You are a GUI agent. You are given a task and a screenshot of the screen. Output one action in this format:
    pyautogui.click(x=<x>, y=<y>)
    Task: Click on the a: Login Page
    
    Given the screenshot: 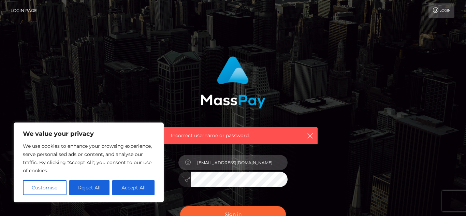 What is the action you would take?
    pyautogui.click(x=24, y=11)
    